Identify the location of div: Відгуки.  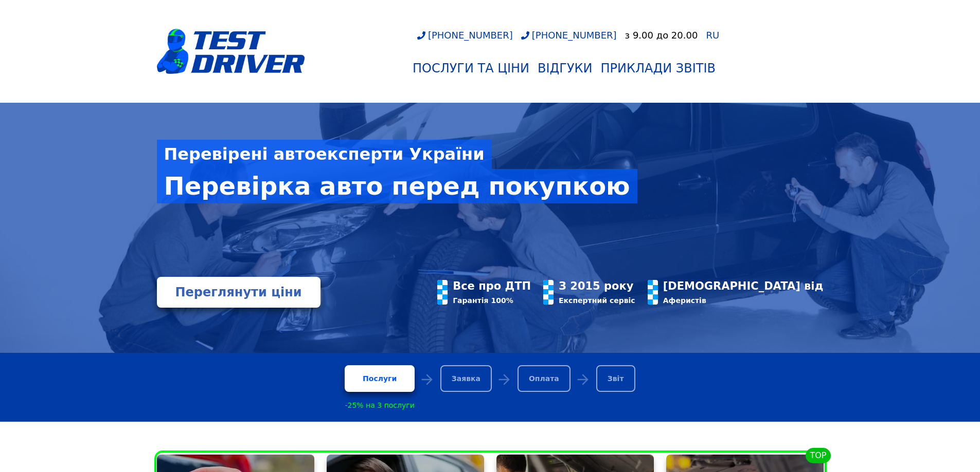
(565, 68).